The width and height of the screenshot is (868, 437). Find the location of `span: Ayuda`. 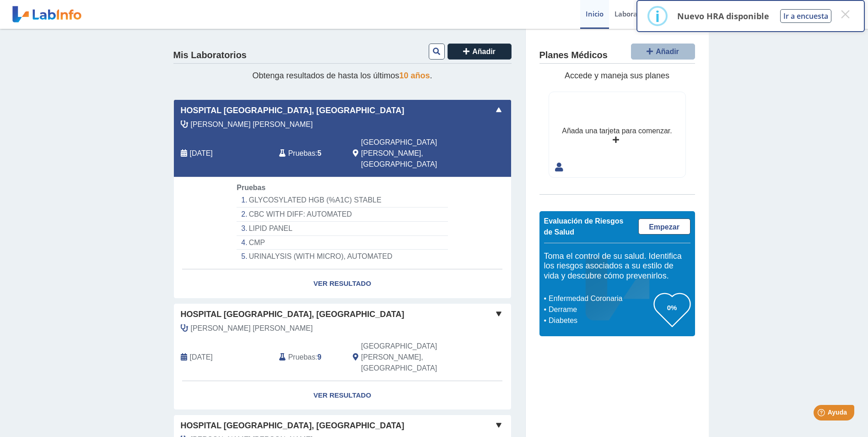

span: Ayuda is located at coordinates (51, 11).